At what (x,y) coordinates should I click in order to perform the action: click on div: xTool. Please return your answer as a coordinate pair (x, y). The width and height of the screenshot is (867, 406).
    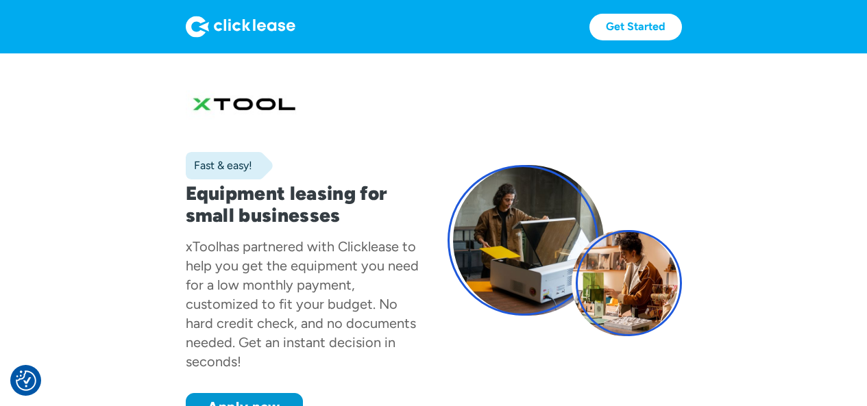
    Looking at the image, I should click on (202, 247).